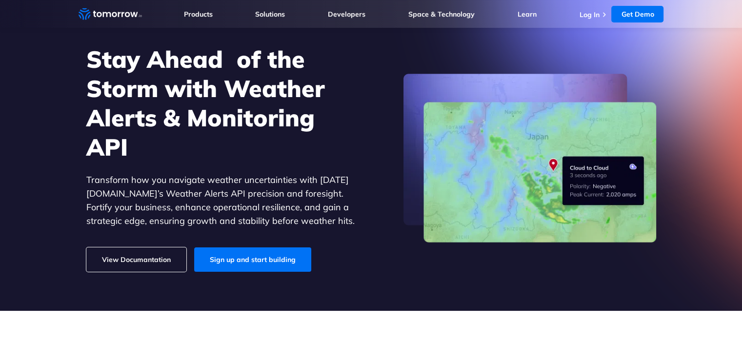 The height and width of the screenshot is (343, 742). Describe the element at coordinates (589, 15) in the screenshot. I see `a: Log In` at that location.